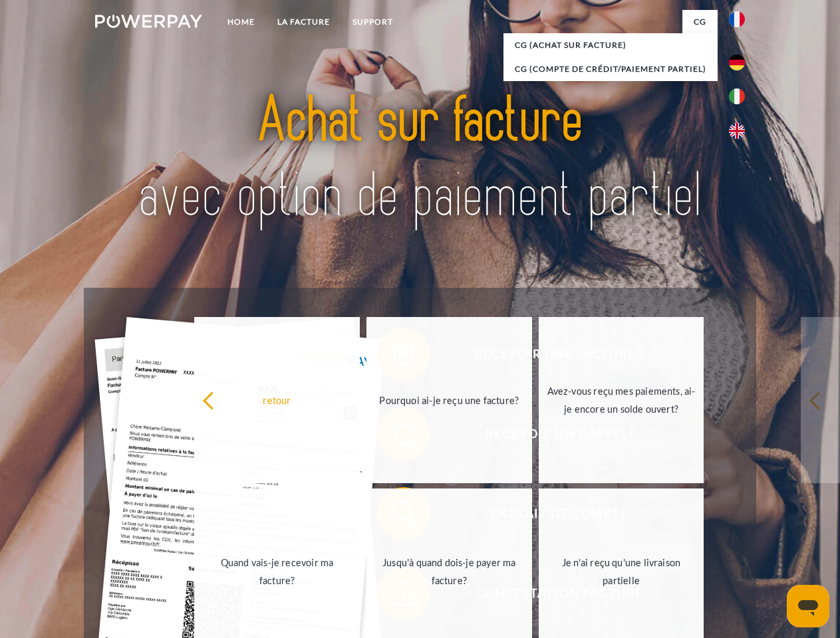  I want to click on div: Pourquoi ai-je reçu une facture?, so click(449, 400).